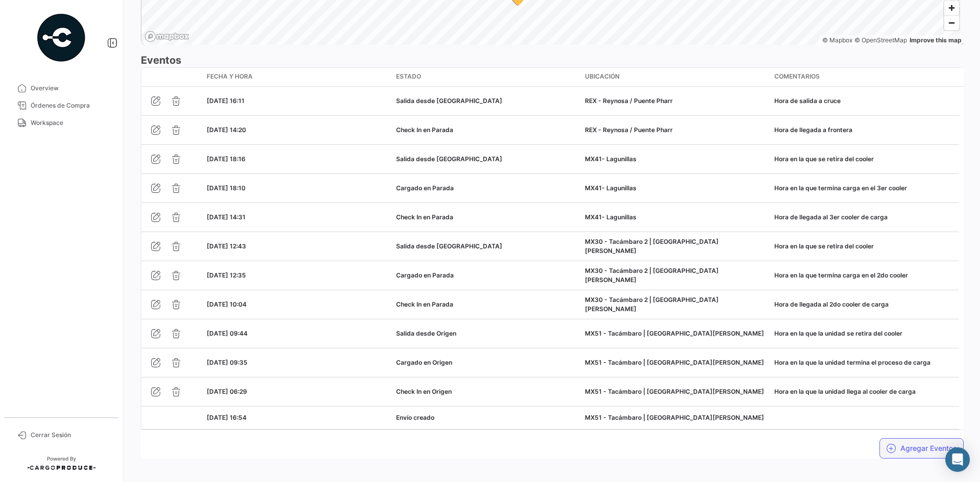 The image size is (980, 482). What do you see at coordinates (865, 101) in the screenshot?
I see `div: Hora de salida a cruce` at bounding box center [865, 101].